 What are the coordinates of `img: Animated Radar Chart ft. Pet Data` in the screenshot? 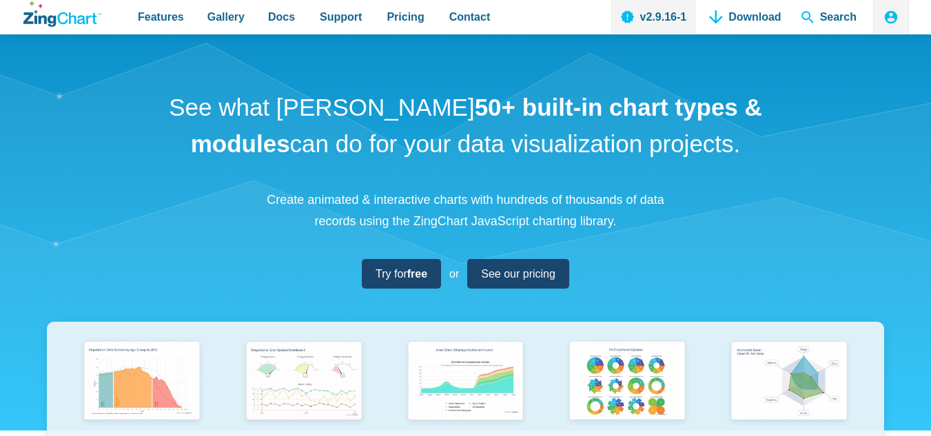 It's located at (789, 382).